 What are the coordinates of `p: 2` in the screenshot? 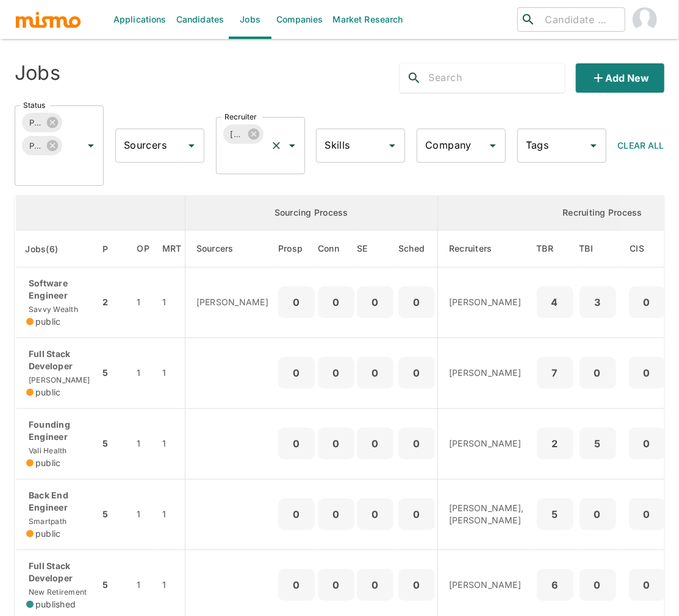 It's located at (555, 444).